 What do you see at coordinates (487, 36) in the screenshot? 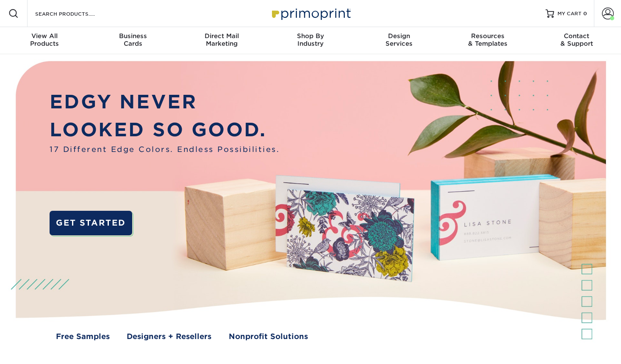
I see `span: Resources` at bounding box center [487, 36].